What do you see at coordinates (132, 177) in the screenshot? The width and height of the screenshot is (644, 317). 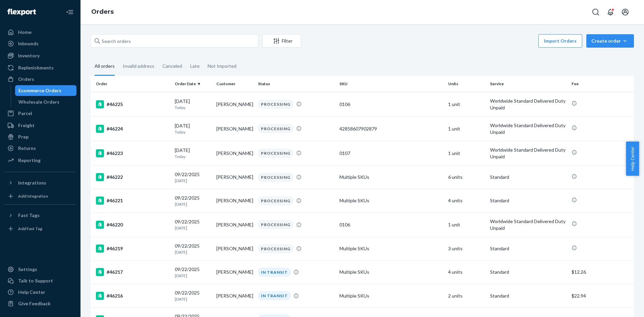 I see `div: #46222` at bounding box center [132, 177].